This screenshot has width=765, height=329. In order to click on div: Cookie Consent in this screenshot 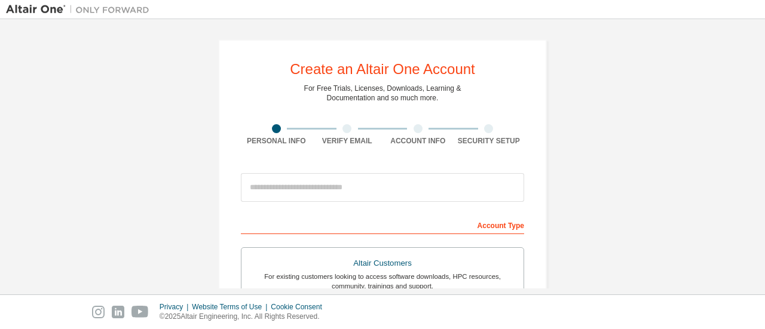, I will do `click(300, 307)`.